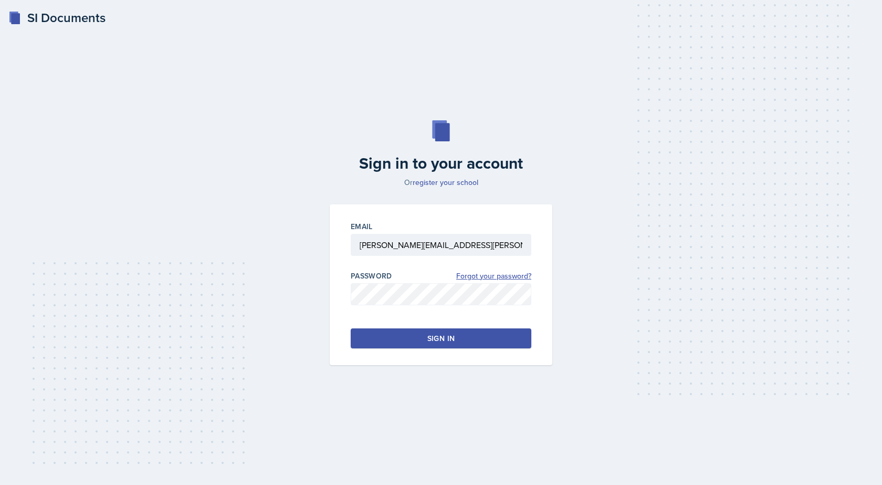 Image resolution: width=882 pixels, height=485 pixels. Describe the element at coordinates (441, 338) in the screenshot. I see `button: Sign in` at that location.